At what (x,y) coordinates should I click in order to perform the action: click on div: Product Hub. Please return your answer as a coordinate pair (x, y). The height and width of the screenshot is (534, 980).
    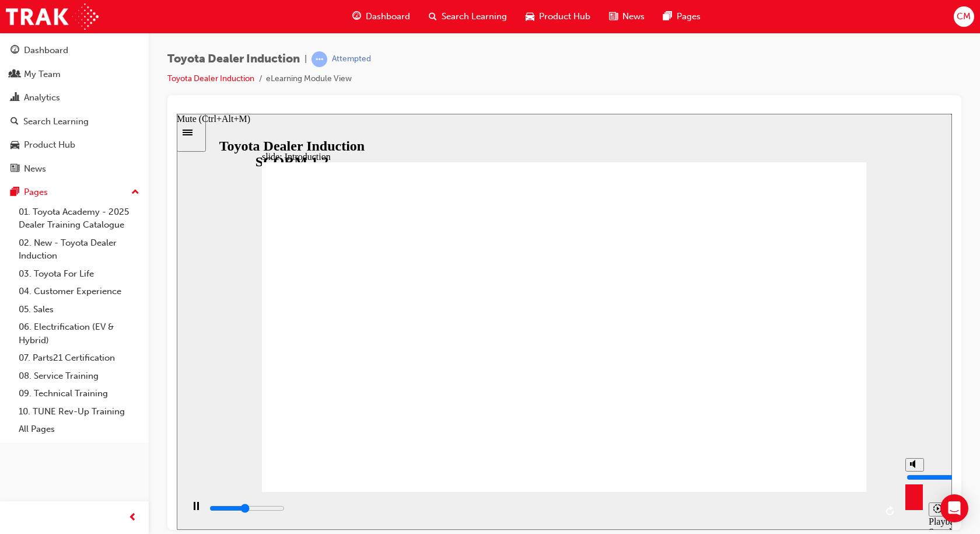
    Looking at the image, I should click on (49, 145).